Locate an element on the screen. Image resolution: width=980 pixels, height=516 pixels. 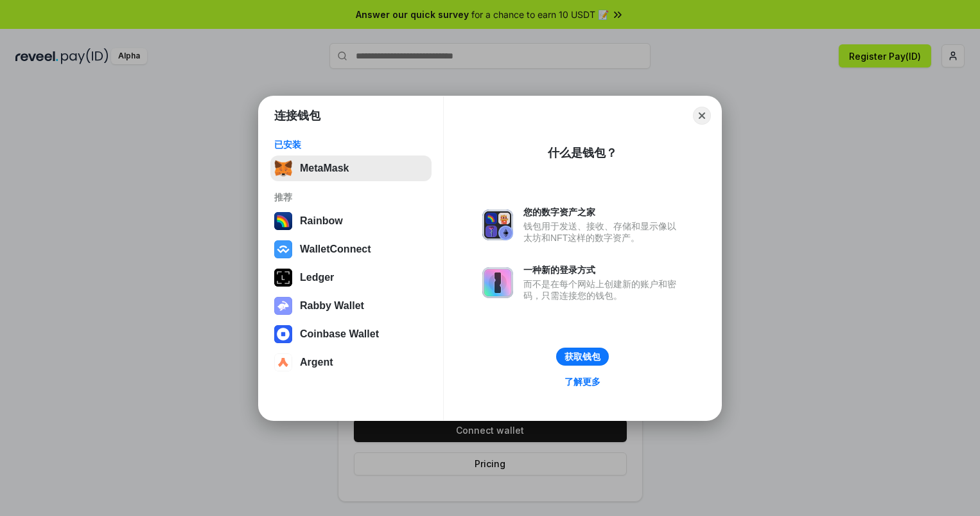
button: MetaMask is located at coordinates (351, 168).